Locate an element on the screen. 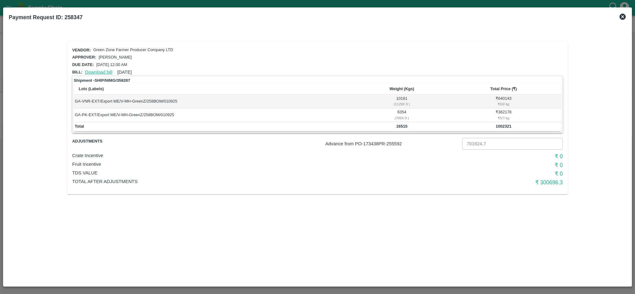 This screenshot has width=635, height=294. a: Download bill is located at coordinates (99, 72).